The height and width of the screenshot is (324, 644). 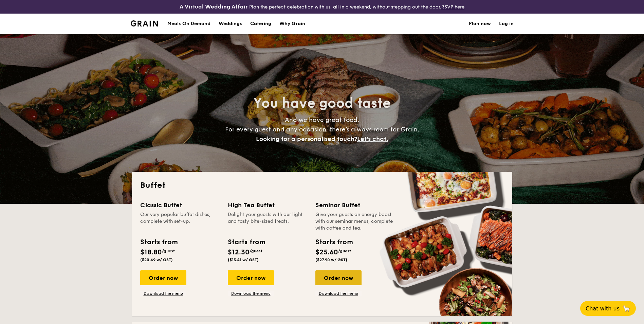 What do you see at coordinates (603, 309) in the screenshot?
I see `span: Chat with us` at bounding box center [603, 309].